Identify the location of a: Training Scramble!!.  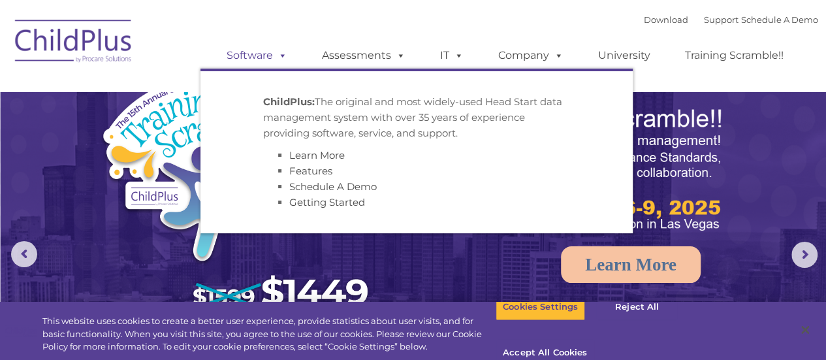
(734, 55).